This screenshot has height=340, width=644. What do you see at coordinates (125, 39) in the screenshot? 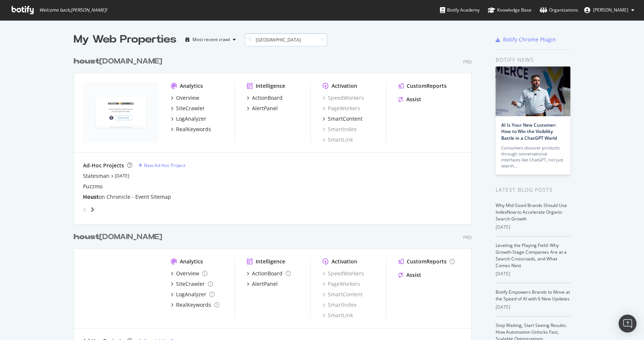
I see `div: My Web Properties` at bounding box center [125, 39].